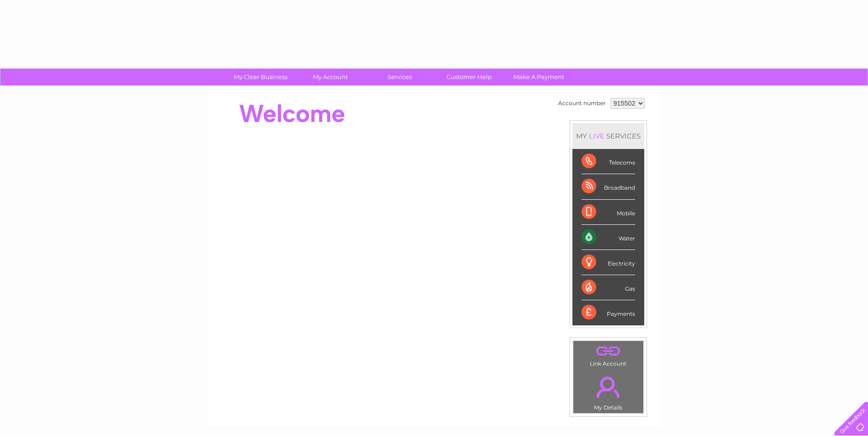 The height and width of the screenshot is (436, 868). Describe the element at coordinates (330, 77) in the screenshot. I see `a: My Account` at that location.